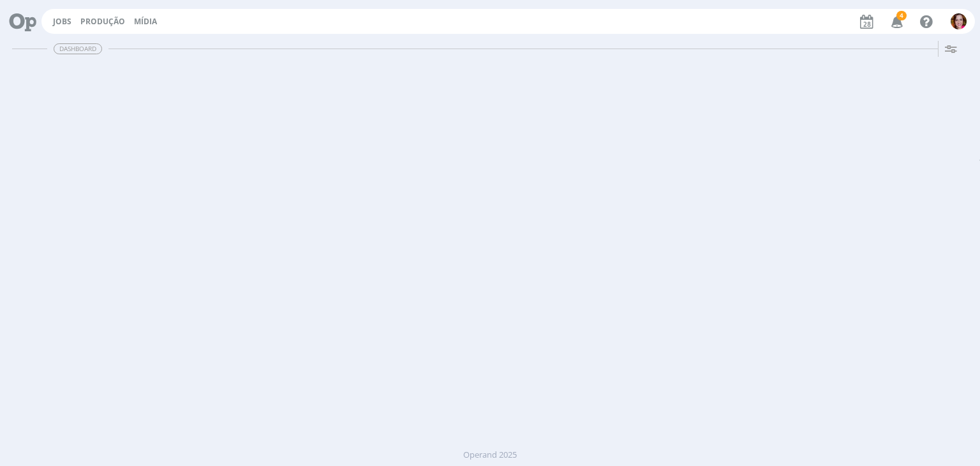 Image resolution: width=980 pixels, height=466 pixels. I want to click on a: Mídia, so click(145, 21).